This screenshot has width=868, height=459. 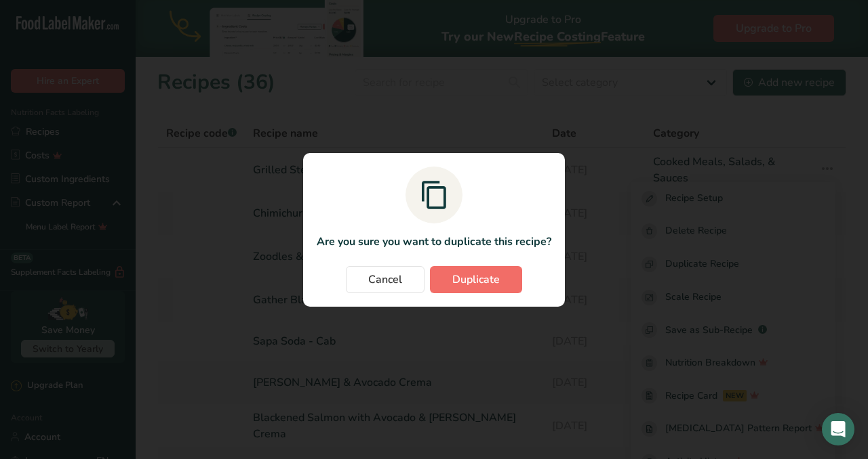 I want to click on span: Cancel, so click(x=385, y=280).